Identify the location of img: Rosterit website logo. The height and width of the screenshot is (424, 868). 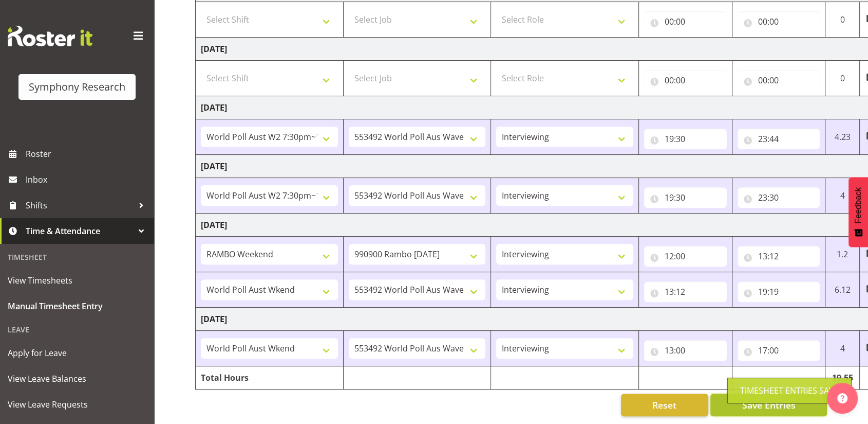
(50, 36).